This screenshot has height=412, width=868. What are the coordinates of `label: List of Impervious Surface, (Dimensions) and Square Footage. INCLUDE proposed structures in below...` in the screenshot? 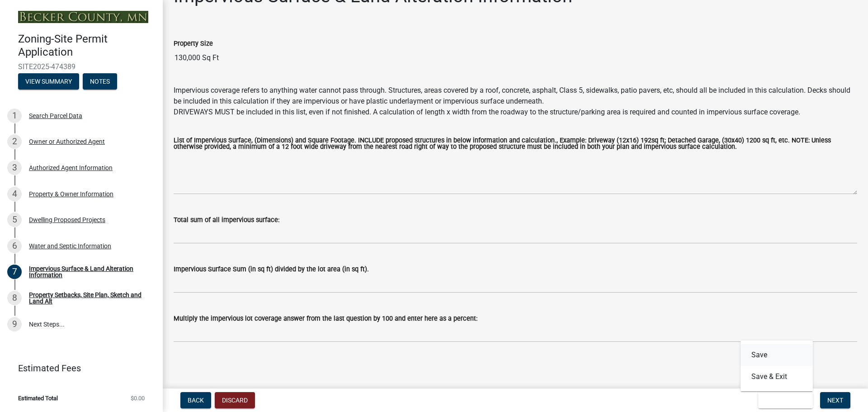 It's located at (515, 144).